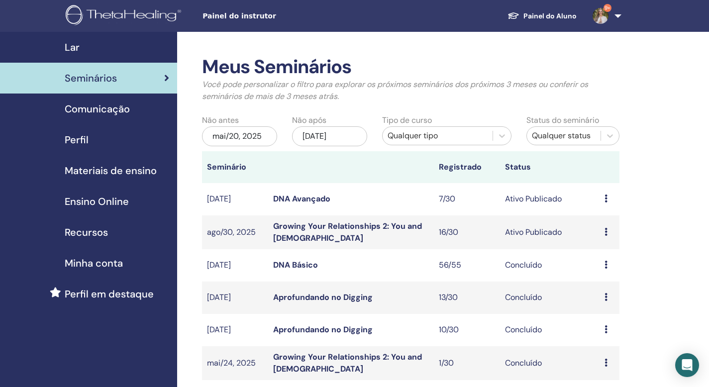 The image size is (709, 387). What do you see at coordinates (467, 363) in the screenshot?
I see `td: 1/30` at bounding box center [467, 363].